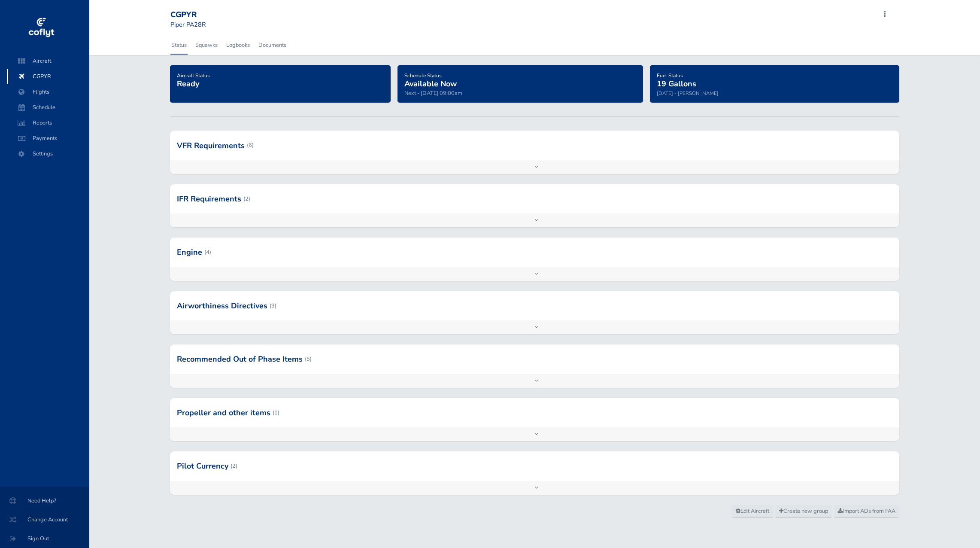  What do you see at coordinates (48, 77) in the screenshot?
I see `span: CGPYR` at bounding box center [48, 77].